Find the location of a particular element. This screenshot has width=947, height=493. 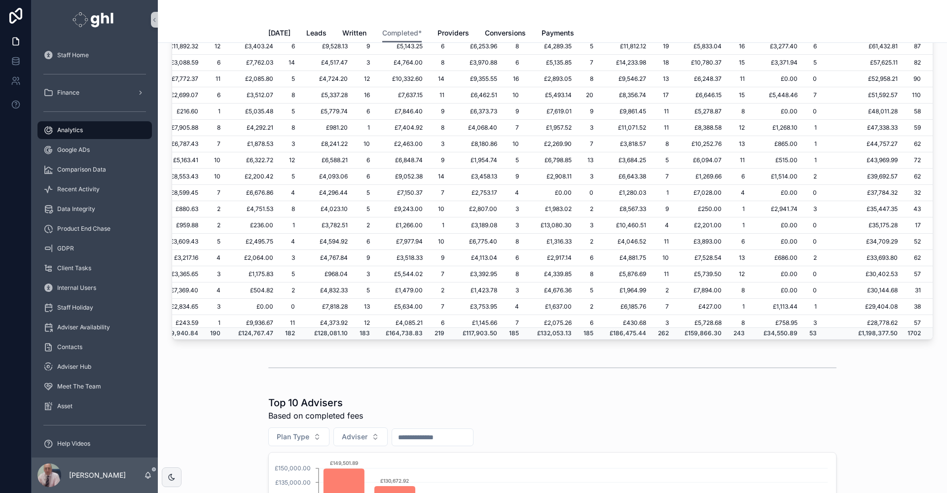

td: £2,200.42 is located at coordinates (252, 177).